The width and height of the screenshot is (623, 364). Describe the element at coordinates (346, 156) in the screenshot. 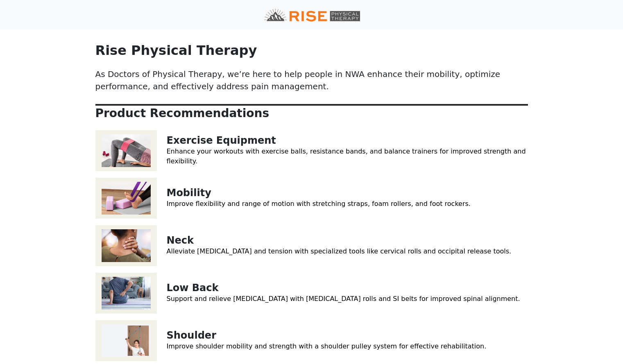

I see `a: Enhance your workouts with exercise balls, resistance bands, and balance trainers for improved st...` at that location.